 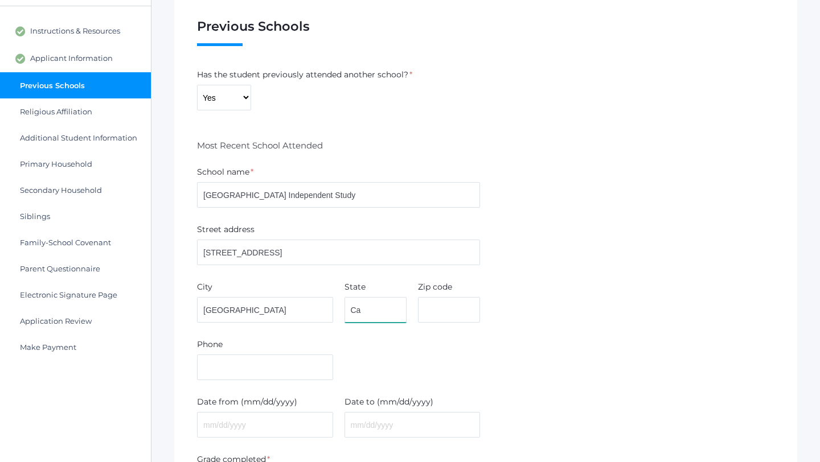 I want to click on span: Applicant Information, so click(x=71, y=59).